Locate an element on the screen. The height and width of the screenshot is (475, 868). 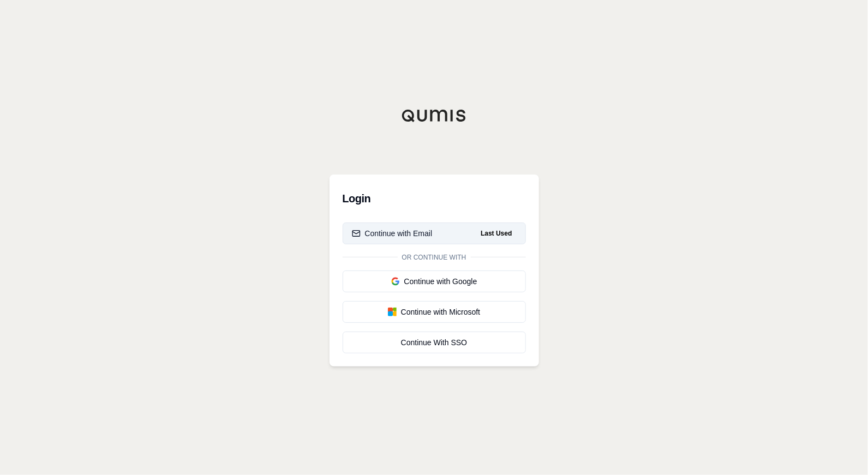
div: Continue with Email is located at coordinates (392, 233).